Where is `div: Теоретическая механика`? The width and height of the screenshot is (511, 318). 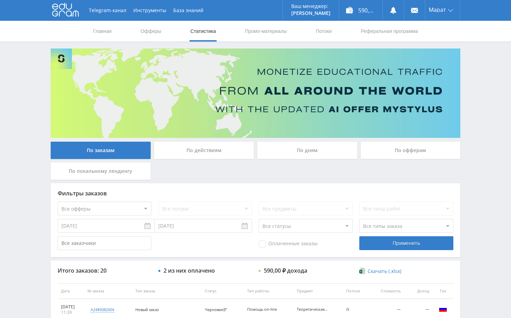 div: Теоретическая механика is located at coordinates (312, 310).